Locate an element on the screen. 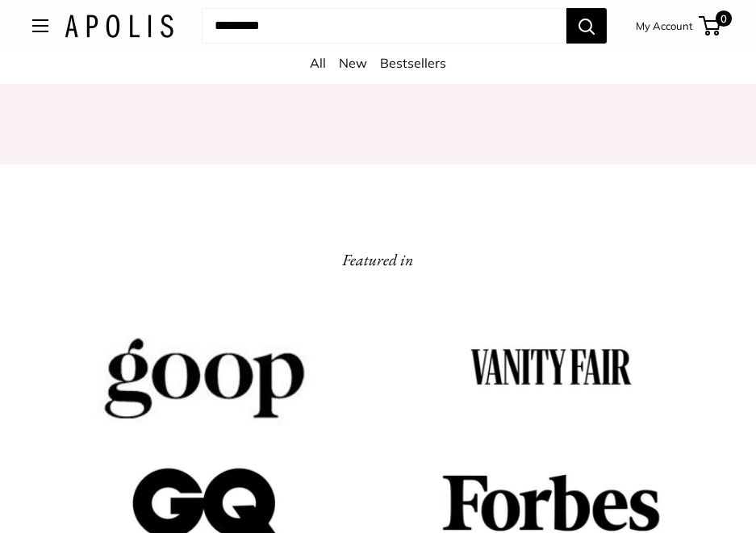  a: My Account is located at coordinates (664, 25).